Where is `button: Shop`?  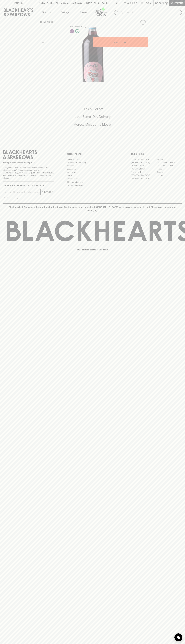 button: Shop is located at coordinates (46, 12).